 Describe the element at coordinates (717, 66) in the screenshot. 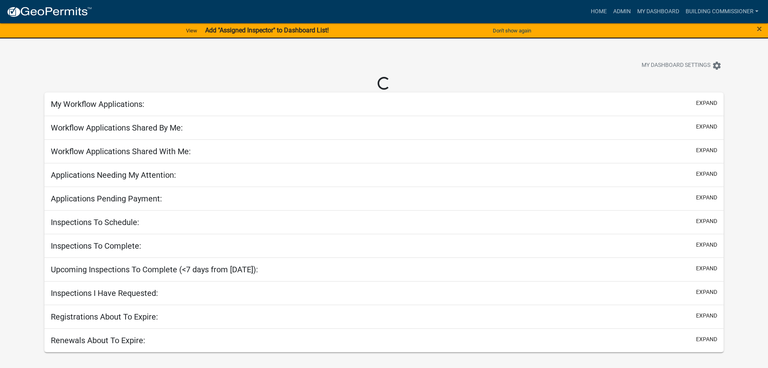

I see `i: settings` at that location.